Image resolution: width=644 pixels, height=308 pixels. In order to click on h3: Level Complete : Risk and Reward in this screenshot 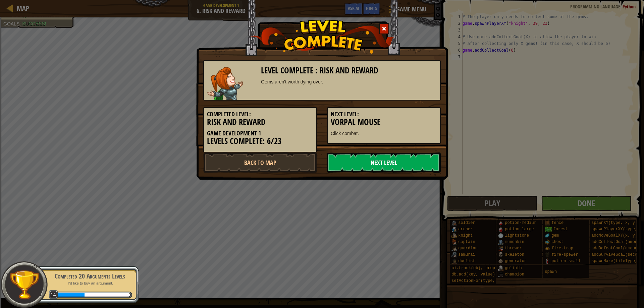, I will do `click(349, 70)`.